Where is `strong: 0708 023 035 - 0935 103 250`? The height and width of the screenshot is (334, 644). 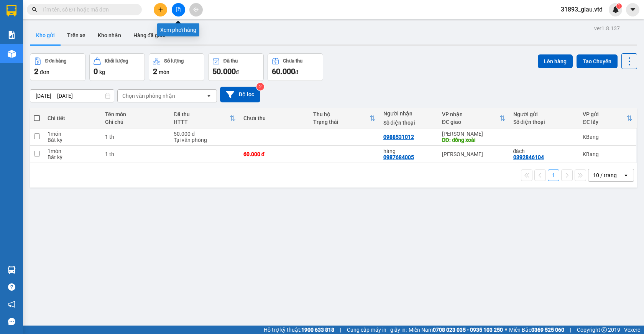 strong: 0708 023 035 - 0935 103 250 is located at coordinates (468, 330).